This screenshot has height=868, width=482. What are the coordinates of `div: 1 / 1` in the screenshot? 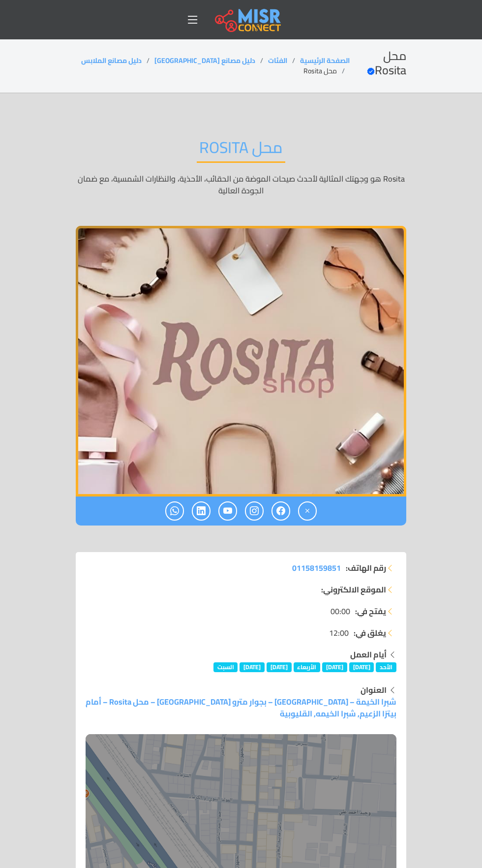 It's located at (241, 361).